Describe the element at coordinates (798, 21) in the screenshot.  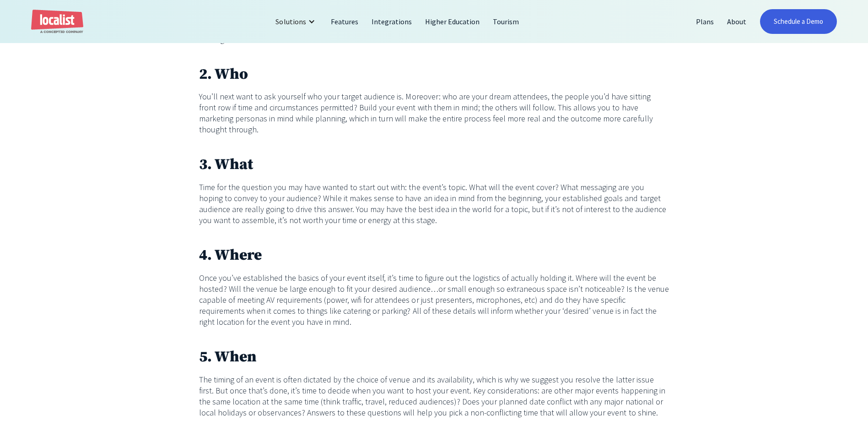
I see `a: Schedule a Demo` at that location.